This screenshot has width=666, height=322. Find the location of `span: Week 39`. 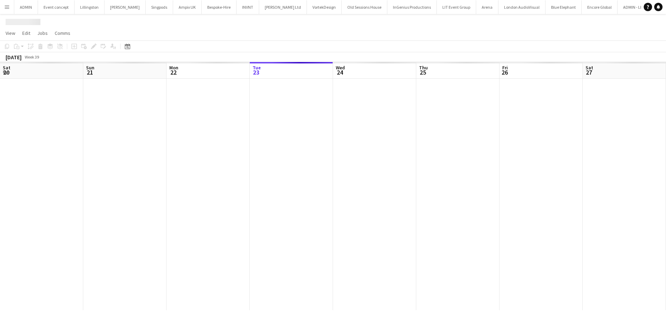

span: Week 39 is located at coordinates (32, 57).